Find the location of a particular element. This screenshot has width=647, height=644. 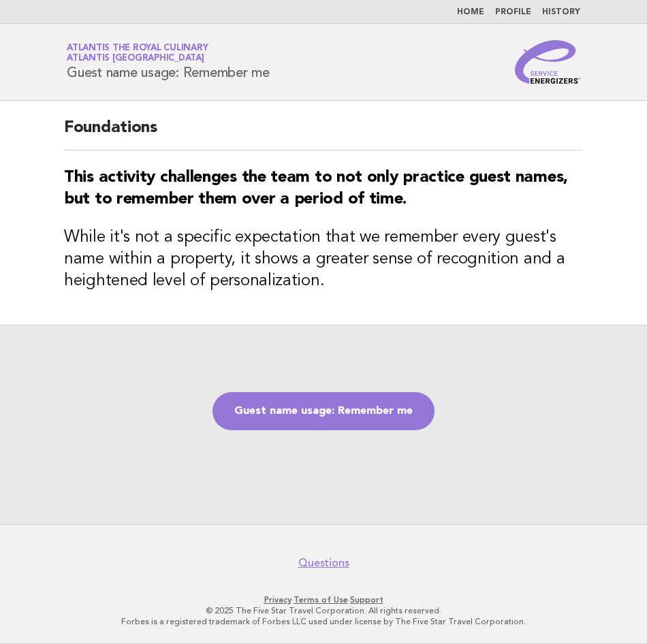

h1: Guest name usage: Remember me is located at coordinates (169, 62).